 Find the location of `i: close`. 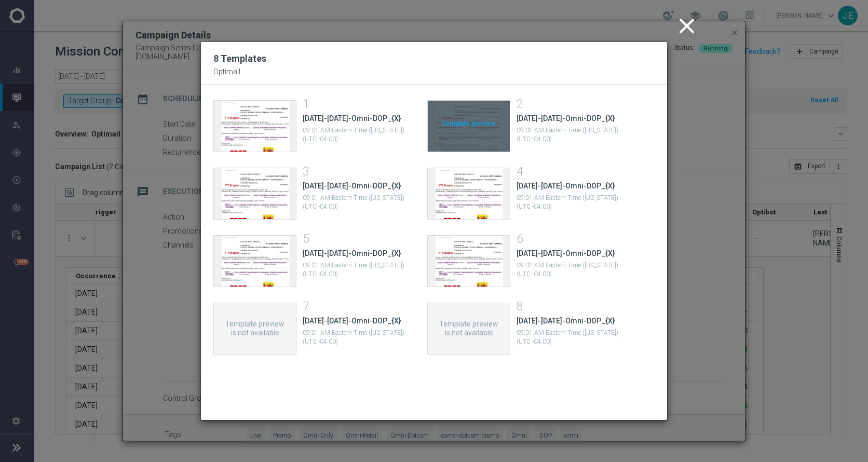

i: close is located at coordinates (687, 26).